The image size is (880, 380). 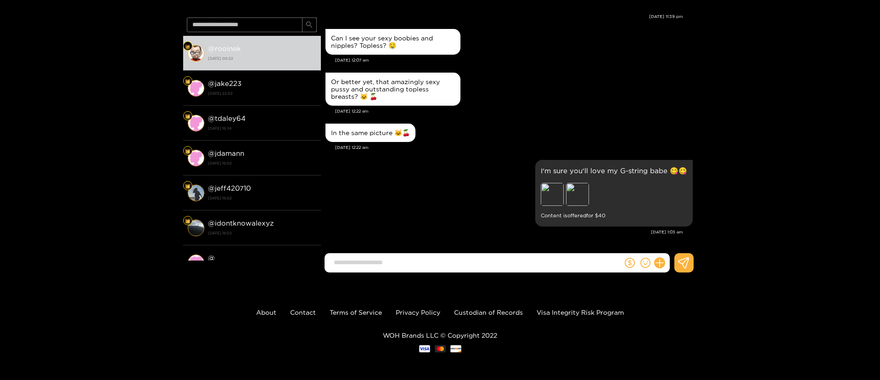 What do you see at coordinates (580, 312) in the screenshot?
I see `a: Visa Integrity Risk Program` at bounding box center [580, 312].